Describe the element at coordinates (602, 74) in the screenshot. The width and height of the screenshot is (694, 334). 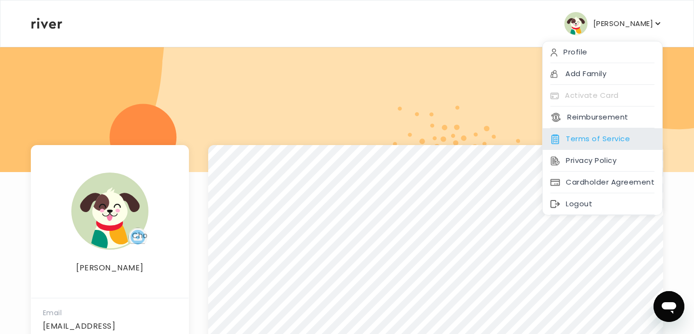
I see `div: Add Family` at that location.